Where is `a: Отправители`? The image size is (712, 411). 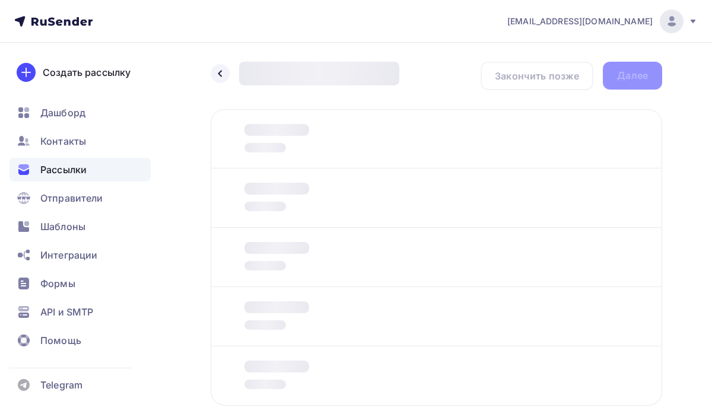 a: Отправители is located at coordinates (80, 198).